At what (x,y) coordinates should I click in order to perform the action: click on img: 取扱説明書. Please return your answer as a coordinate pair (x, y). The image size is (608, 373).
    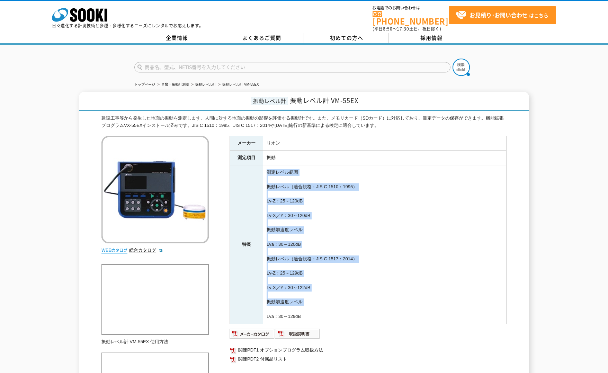
    Looking at the image, I should click on (297, 333).